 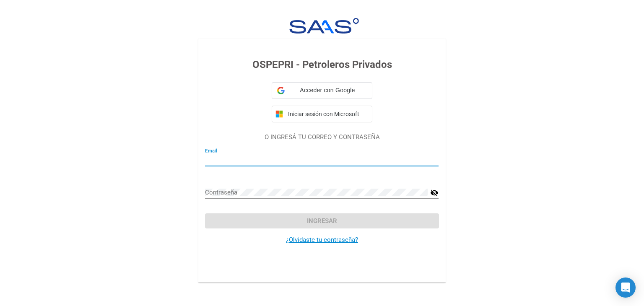 What do you see at coordinates (434, 193) in the screenshot?
I see `mat-icon: visibility_off` at bounding box center [434, 193].